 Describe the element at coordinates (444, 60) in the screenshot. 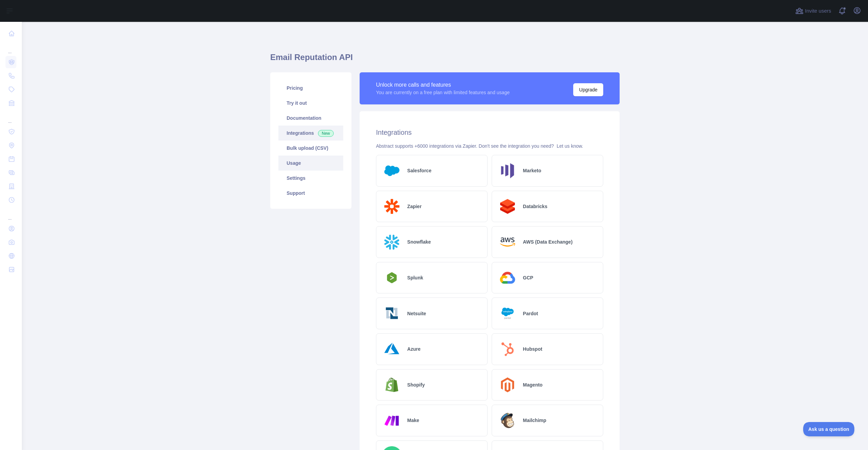

I see `h1: Email Reputation API` at that location.